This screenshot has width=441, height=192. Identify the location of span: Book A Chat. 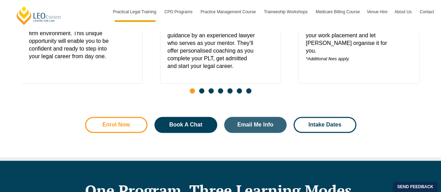
(185, 125).